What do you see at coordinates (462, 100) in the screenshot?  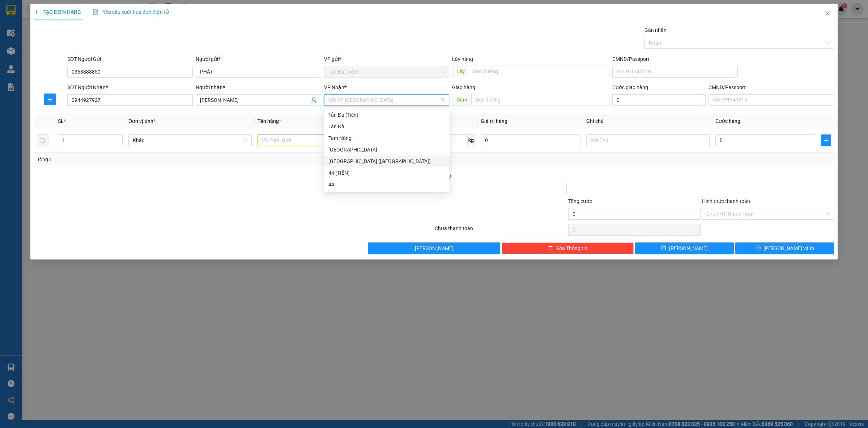 I see `span: Giao` at bounding box center [462, 100].